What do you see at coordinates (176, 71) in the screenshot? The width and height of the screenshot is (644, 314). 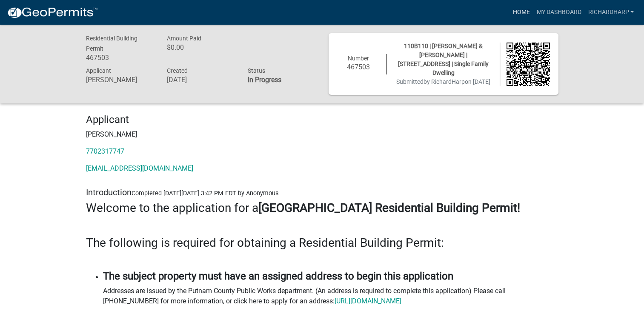 I see `span: Created` at bounding box center [176, 71].